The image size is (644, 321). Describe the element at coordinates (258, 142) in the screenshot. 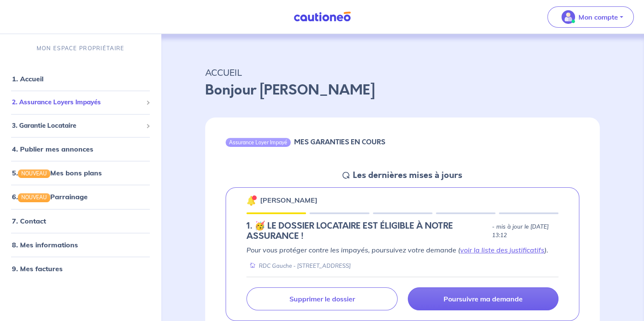

I see `div: Assurance Loyer Impayé` at that location.